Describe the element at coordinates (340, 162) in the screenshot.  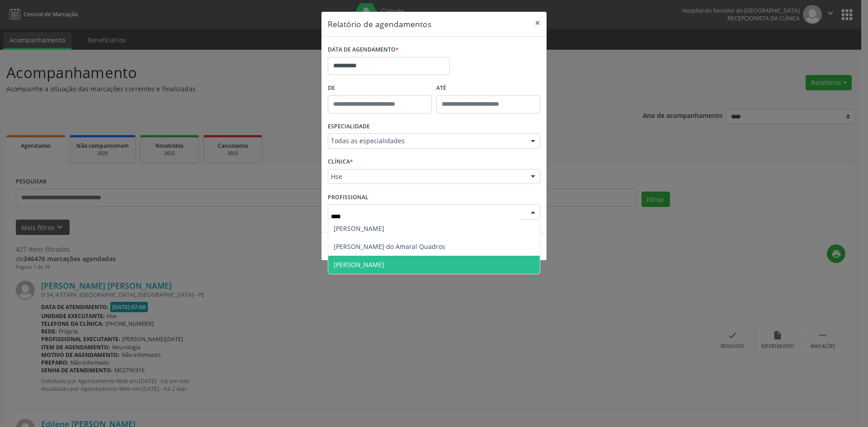
I see `label: CLÍNICA` at that location.